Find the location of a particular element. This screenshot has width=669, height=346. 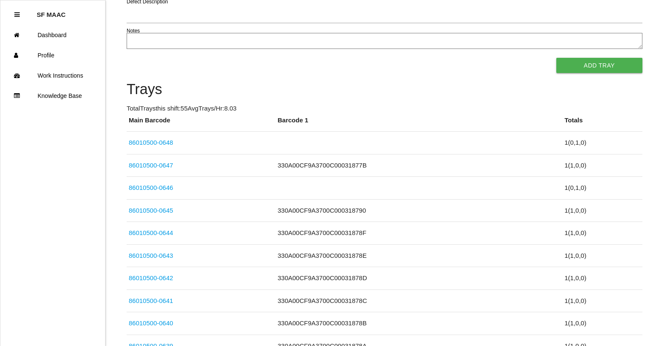

div: Close is located at coordinates (17, 15).